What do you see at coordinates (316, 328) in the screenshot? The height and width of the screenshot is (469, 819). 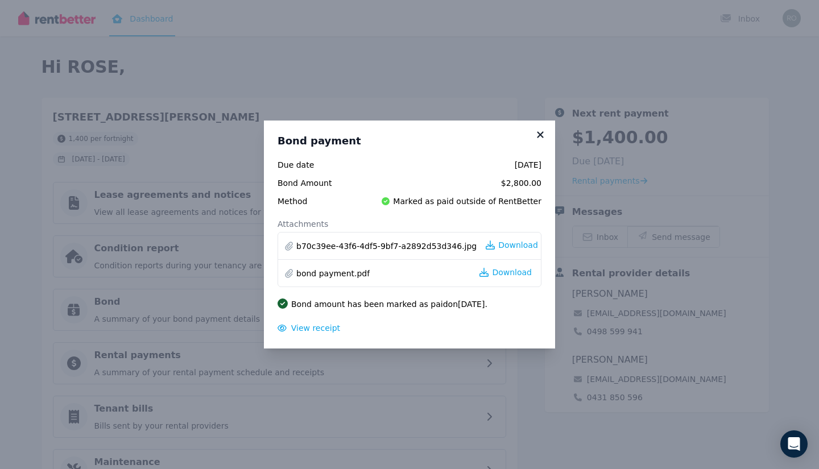 I see `span: View receipt` at bounding box center [316, 328].